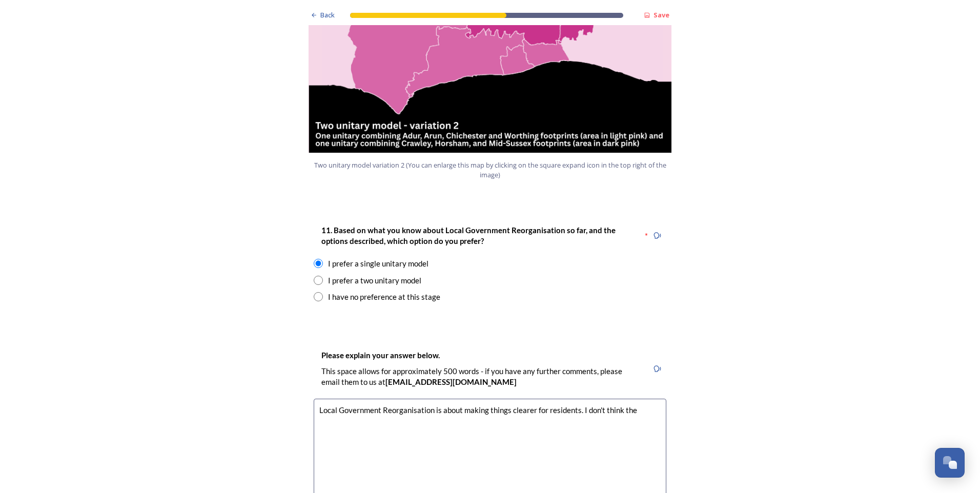 Image resolution: width=980 pixels, height=493 pixels. What do you see at coordinates (661, 15) in the screenshot?
I see `strong: Save` at bounding box center [661, 15].